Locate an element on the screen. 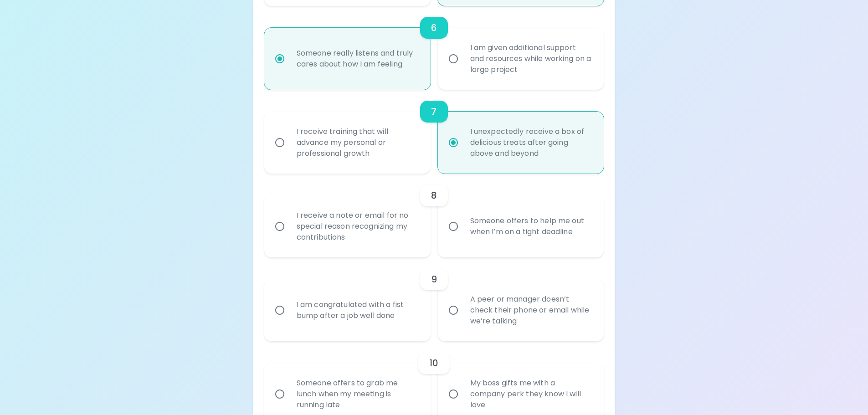  div: Someone really listens and truly cares about how I am feeling is located at coordinates (357, 59).